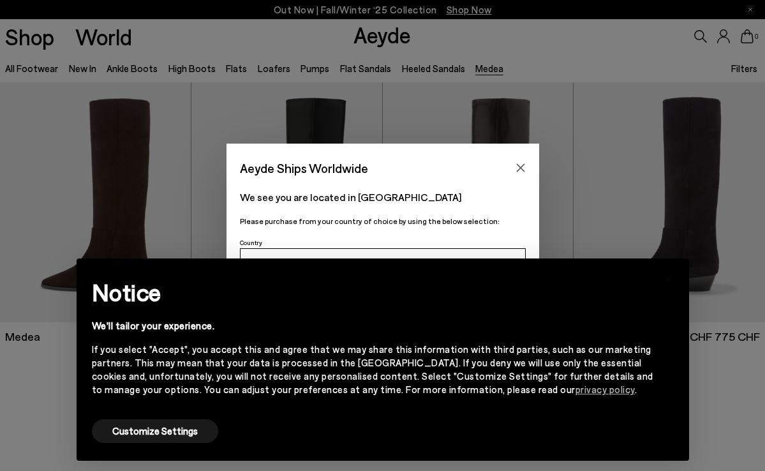 The image size is (765, 471). I want to click on button: Close, so click(521, 168).